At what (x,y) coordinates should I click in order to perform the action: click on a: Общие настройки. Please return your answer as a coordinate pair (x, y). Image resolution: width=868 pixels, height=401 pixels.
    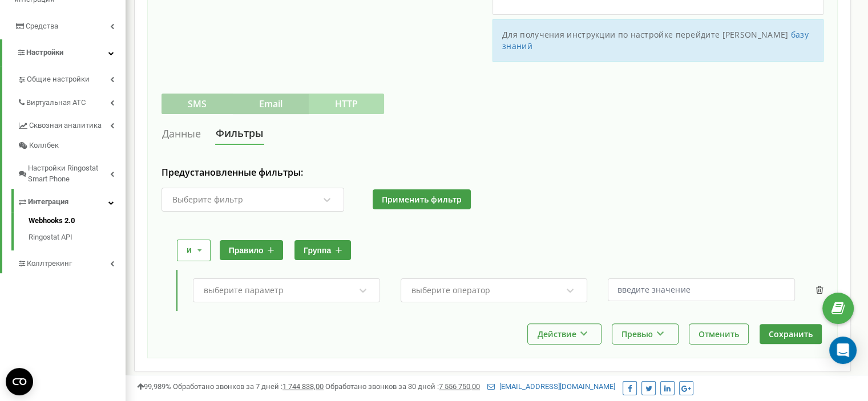
    Looking at the image, I should click on (71, 78).